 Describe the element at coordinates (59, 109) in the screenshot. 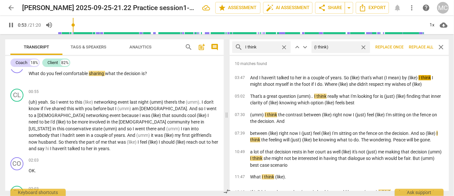

I see `span: shared` at that location.